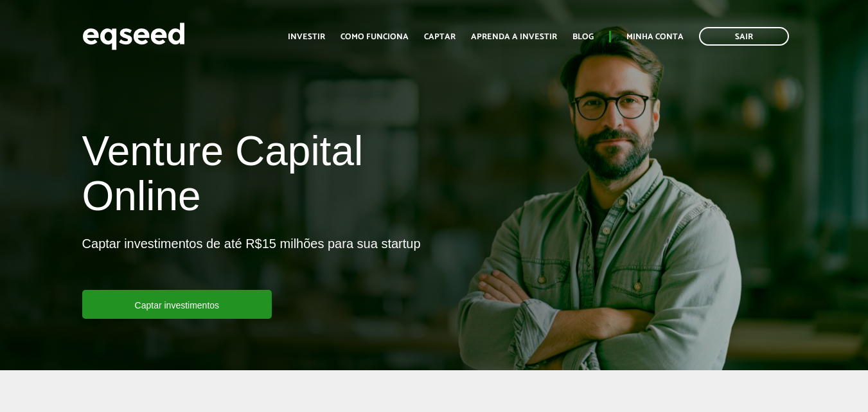 The image size is (868, 412). What do you see at coordinates (514, 37) in the screenshot?
I see `a: Aprenda a investir` at bounding box center [514, 37].